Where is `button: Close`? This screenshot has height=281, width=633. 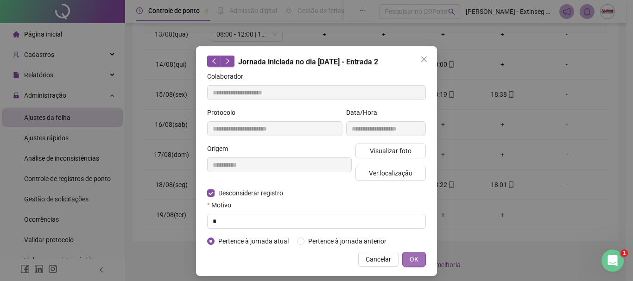
button: Close is located at coordinates (424, 59).